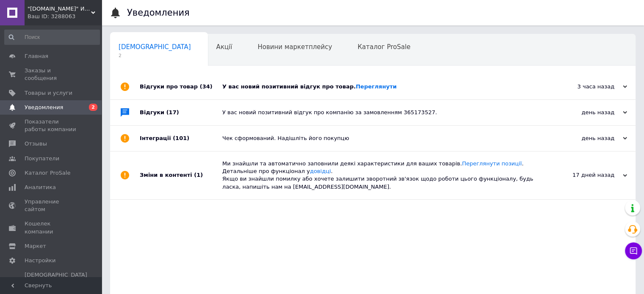 This screenshot has width=644, height=294. What do you see at coordinates (295, 47) in the screenshot?
I see `span: Новини маркетплейсу` at bounding box center [295, 47].